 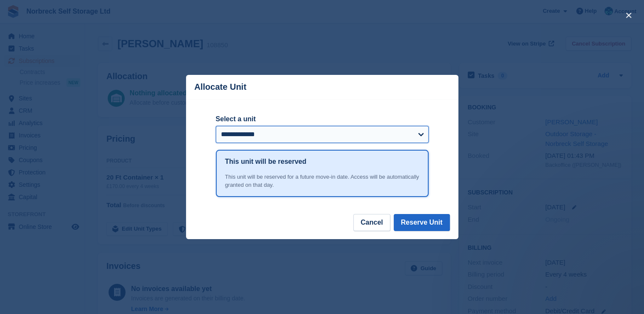 What do you see at coordinates (421, 223) in the screenshot?
I see `button: Reserve Unit` at bounding box center [421, 223].